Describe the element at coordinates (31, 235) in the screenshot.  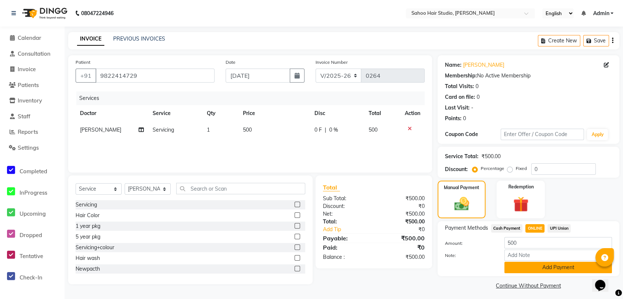
I see `span: Dropped` at that location.